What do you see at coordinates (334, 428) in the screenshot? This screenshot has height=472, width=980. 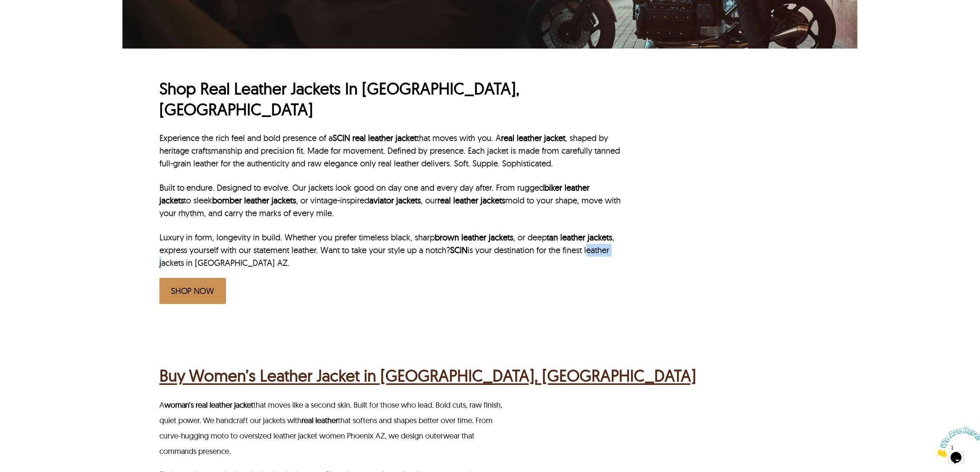 I see `p: A that moves like a second skin. Built for those who lead. Bold cuts, raw finish, quiet power. We...` at bounding box center [334, 428].